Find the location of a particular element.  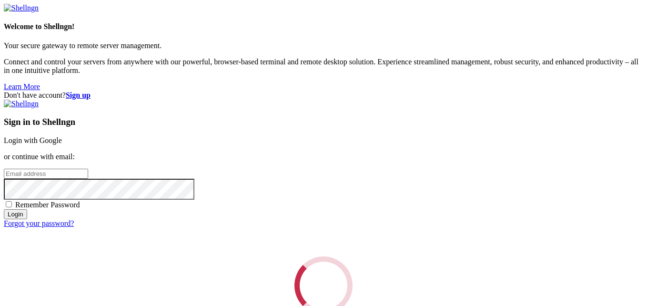

input: Email address is located at coordinates (46, 173).